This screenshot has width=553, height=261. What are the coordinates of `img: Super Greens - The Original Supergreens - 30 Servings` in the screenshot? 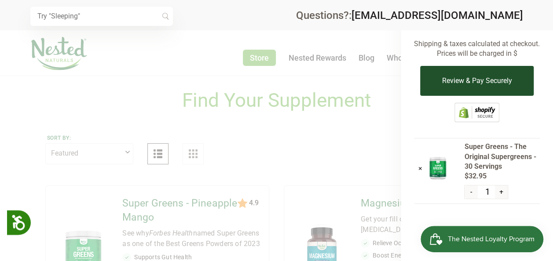 It's located at (438, 168).